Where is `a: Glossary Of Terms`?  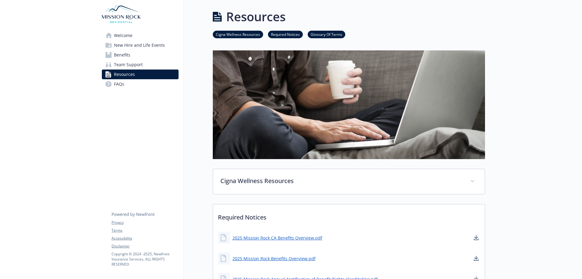
a: Glossary Of Terms is located at coordinates (327, 34).